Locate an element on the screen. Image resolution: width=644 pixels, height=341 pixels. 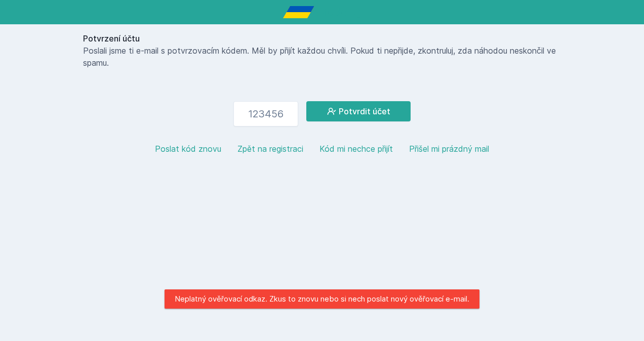
button: Zpět na registraci is located at coordinates (271, 149).